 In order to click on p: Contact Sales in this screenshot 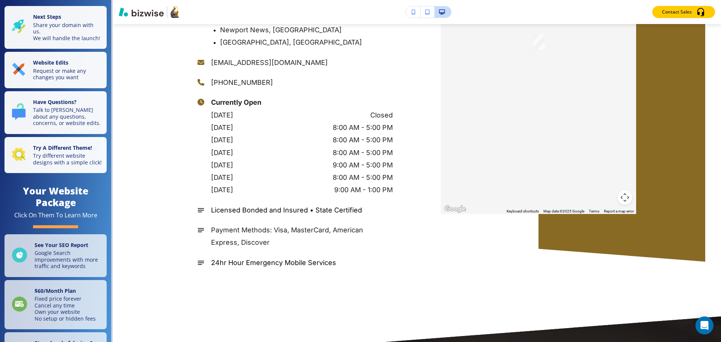, I will do `click(676, 12)`.